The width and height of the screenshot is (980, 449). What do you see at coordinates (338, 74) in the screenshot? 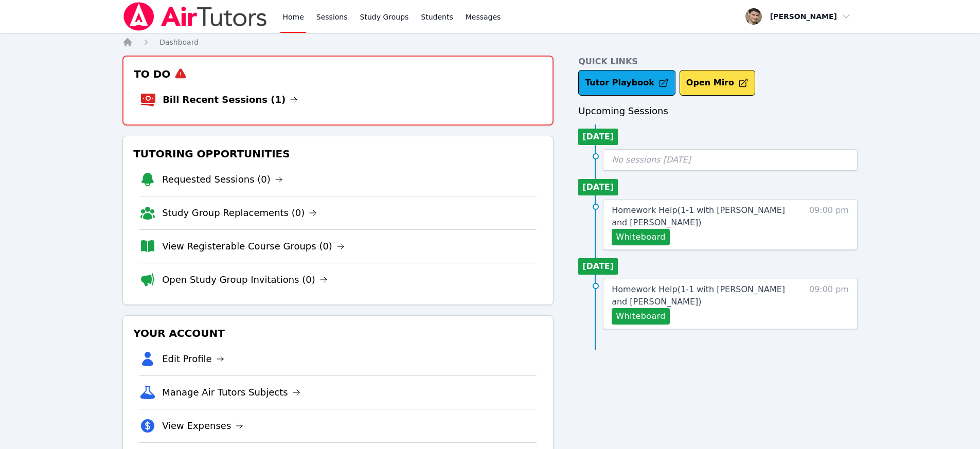
I see `h3: To Do` at bounding box center [338, 74].